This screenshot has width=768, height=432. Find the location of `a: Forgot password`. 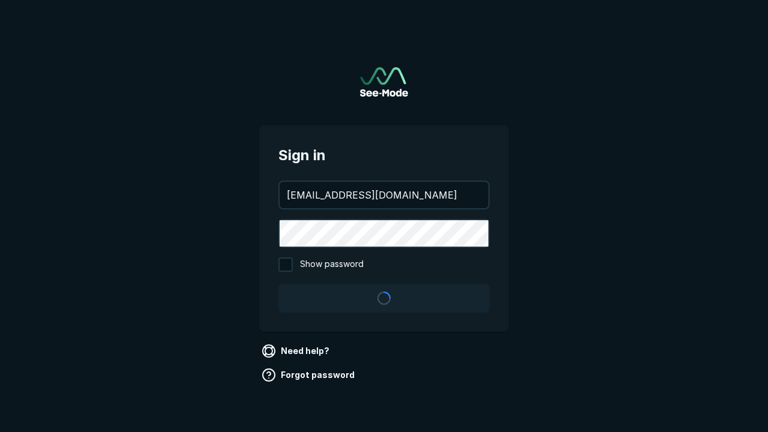

a: Forgot password is located at coordinates (309, 375).